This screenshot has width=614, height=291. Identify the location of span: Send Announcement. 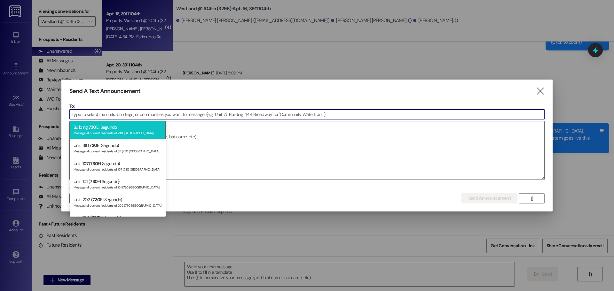
(490, 198).